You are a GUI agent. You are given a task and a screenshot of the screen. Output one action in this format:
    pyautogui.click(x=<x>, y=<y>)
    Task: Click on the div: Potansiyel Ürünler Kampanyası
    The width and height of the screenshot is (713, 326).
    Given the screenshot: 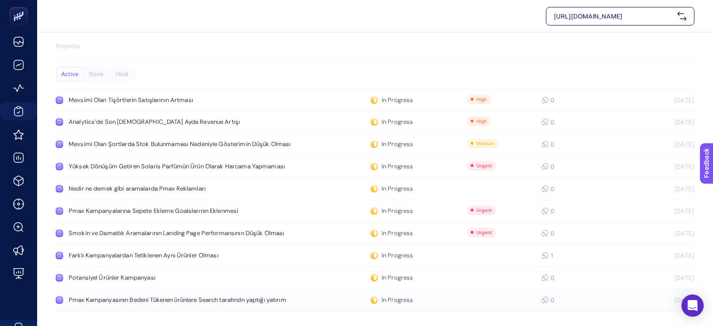 What is the action you would take?
    pyautogui.click(x=176, y=278)
    